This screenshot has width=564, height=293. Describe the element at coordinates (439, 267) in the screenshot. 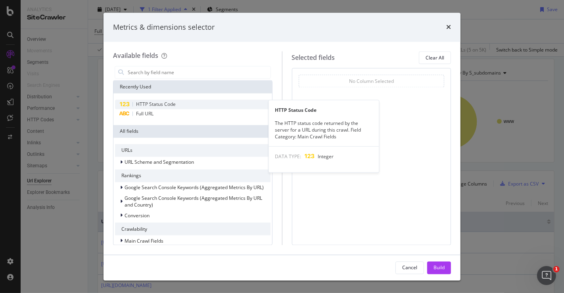

I see `div: Build` at that location.